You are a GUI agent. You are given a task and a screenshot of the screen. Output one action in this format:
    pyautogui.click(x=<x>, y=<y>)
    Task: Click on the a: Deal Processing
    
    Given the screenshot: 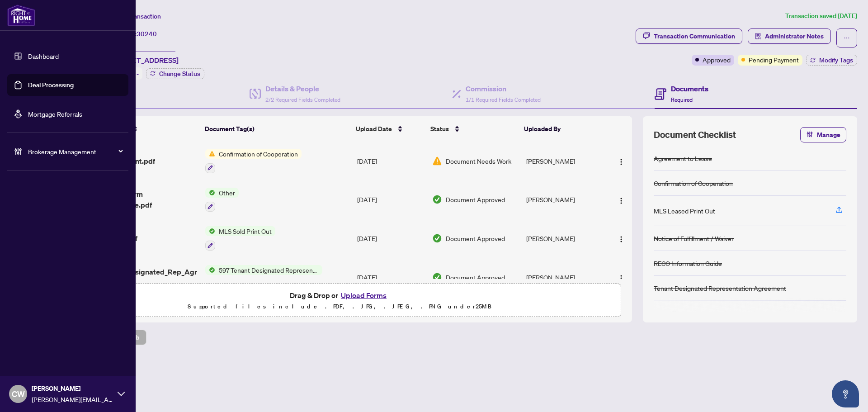 What is the action you would take?
    pyautogui.click(x=50, y=84)
    